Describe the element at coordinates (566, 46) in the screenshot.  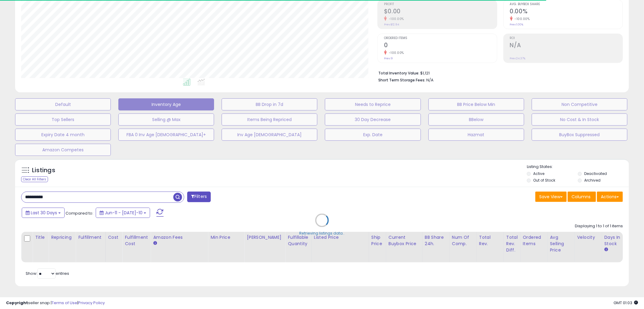
I see `h2: N/A` at that location.